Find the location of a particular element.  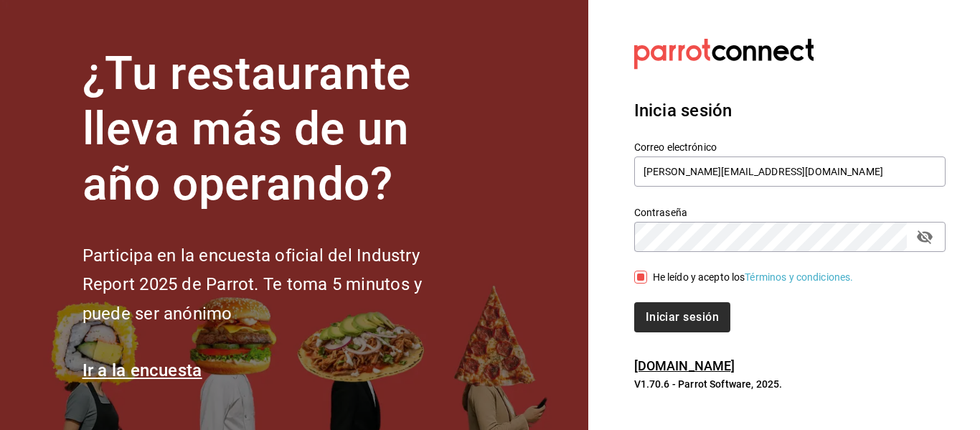

h1: ¿Tu restaurante lleva más de un año operando? is located at coordinates (276, 129).